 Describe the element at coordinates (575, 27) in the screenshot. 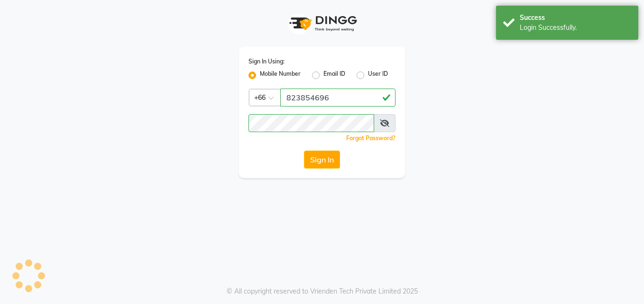

I see `div: Login Successfully.` at that location.